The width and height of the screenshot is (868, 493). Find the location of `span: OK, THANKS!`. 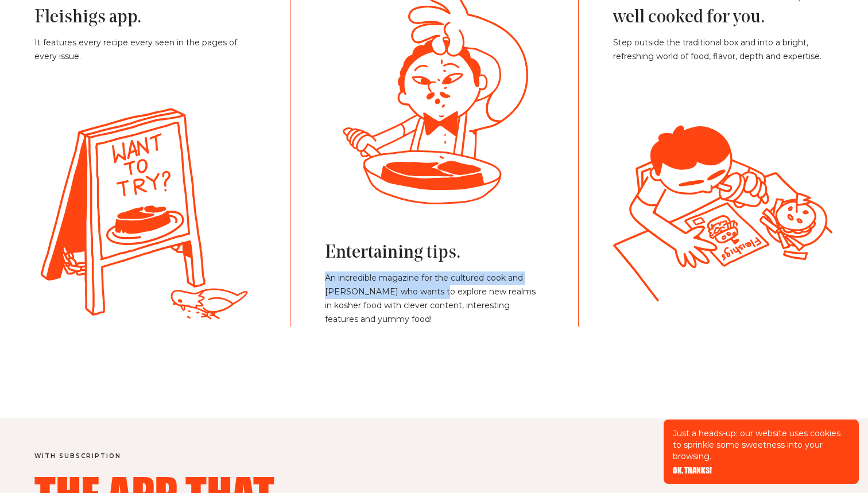

span: OK, THANKS! is located at coordinates (692, 471).